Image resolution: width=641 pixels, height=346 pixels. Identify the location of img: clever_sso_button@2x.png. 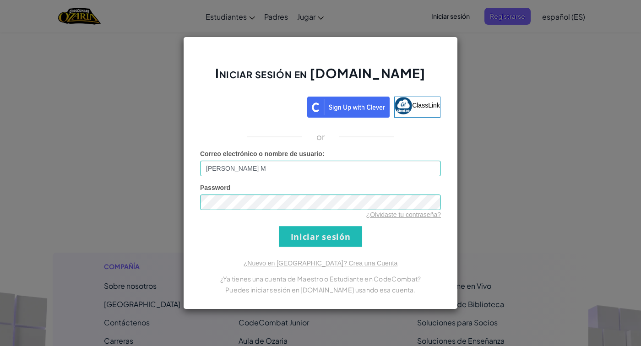
(348, 107).